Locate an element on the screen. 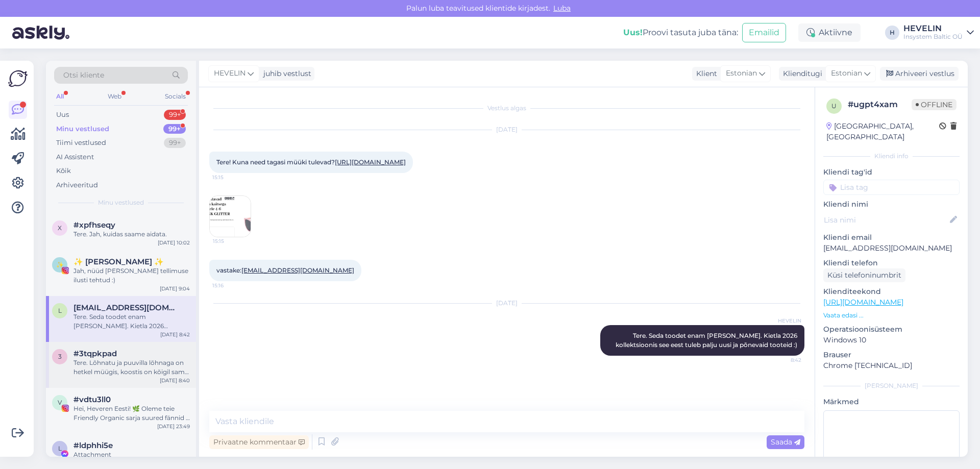 This screenshot has width=980, height=469. div: Klient is located at coordinates (704, 73).